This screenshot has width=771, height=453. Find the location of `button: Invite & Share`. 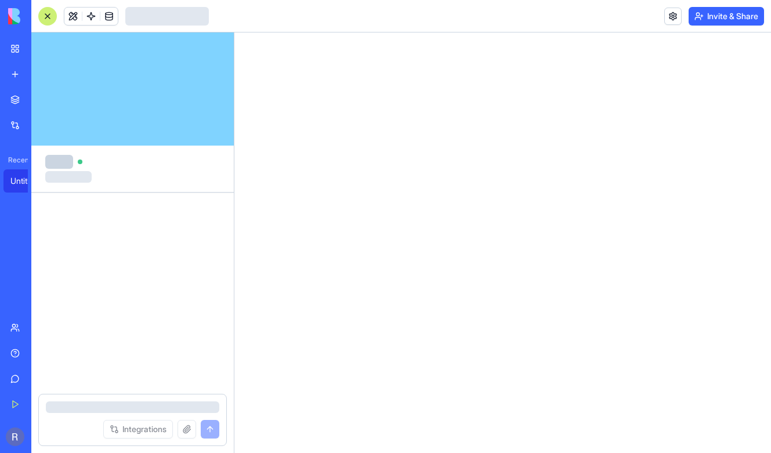

button: Invite & Share is located at coordinates (726, 16).